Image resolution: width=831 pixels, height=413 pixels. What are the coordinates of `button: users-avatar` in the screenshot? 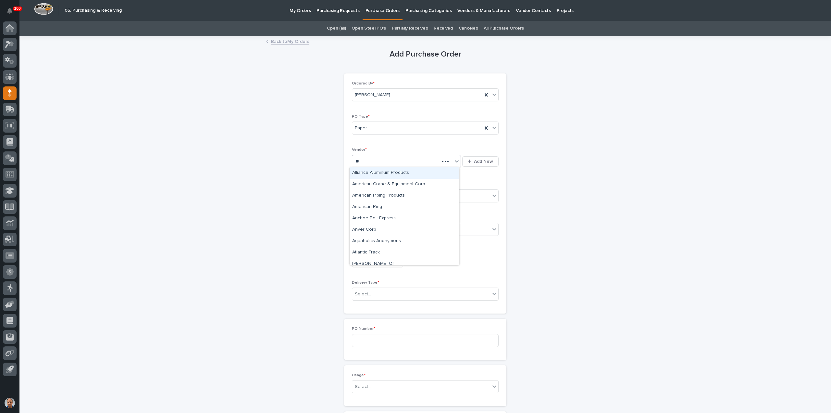 It's located at (10, 402).